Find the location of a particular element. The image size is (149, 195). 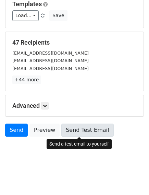

div: Chat Widget is located at coordinates (132, 179).